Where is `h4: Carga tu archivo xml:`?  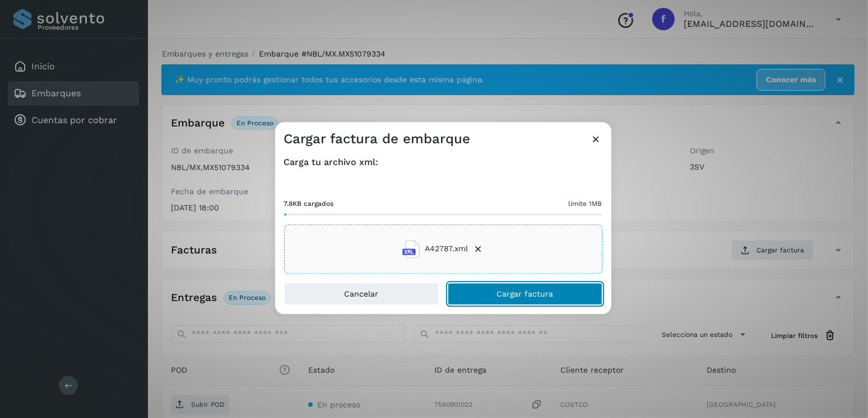 h4: Carga tu archivo xml: is located at coordinates (443, 162).